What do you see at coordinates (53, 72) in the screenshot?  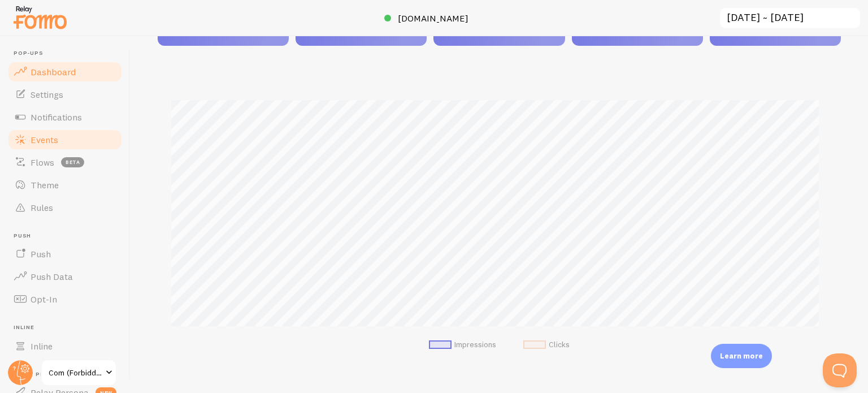 I see `span: Dashboard` at bounding box center [53, 72].